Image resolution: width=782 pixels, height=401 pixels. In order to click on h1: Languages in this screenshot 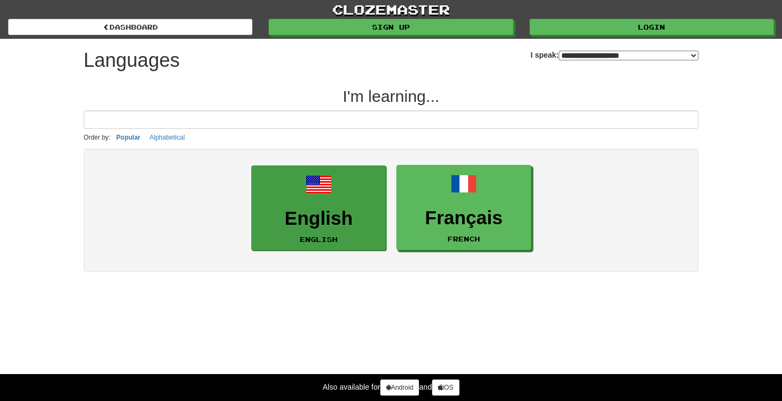, I will do `click(132, 60)`.